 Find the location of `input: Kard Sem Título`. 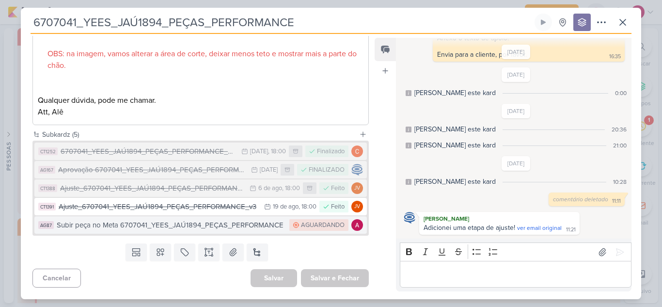

input: Kard Sem Título is located at coordinates (282, 22).